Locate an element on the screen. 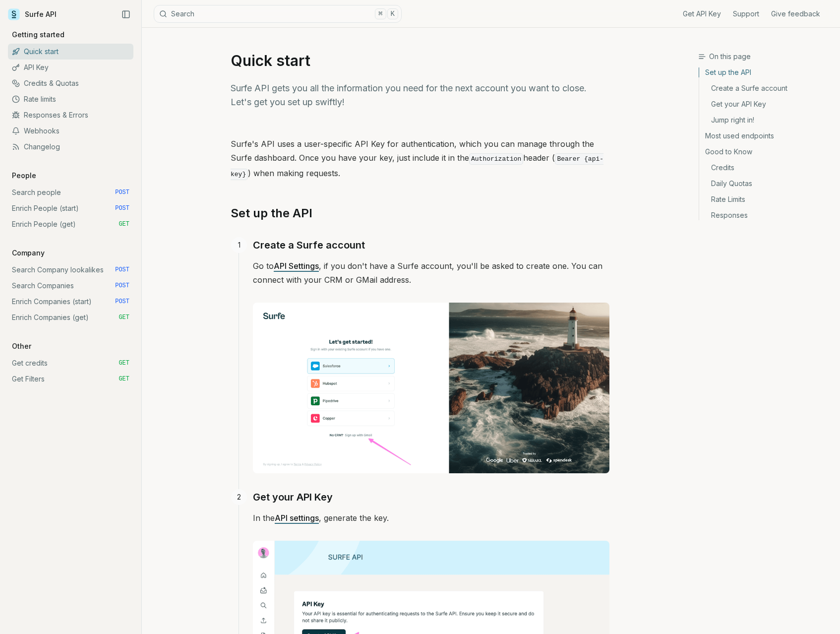 The width and height of the screenshot is (840, 634). a: Quick start is located at coordinates (71, 52).